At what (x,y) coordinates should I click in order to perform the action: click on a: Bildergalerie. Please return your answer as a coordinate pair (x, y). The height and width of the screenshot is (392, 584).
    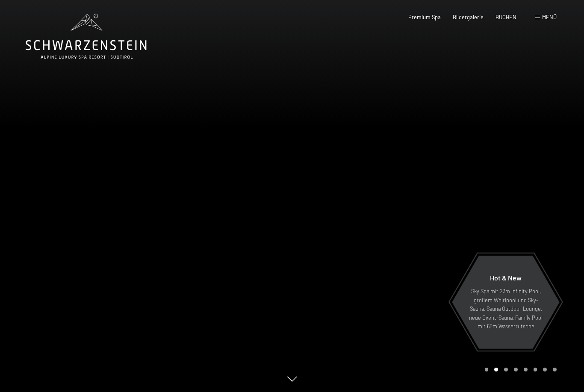
    Looking at the image, I should click on (468, 17).